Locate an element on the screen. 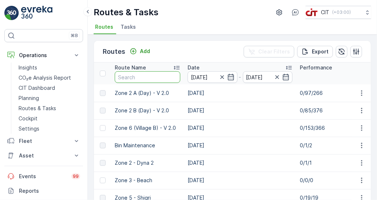 The width and height of the screenshot is (377, 200). button: Operations is located at coordinates (44, 55).